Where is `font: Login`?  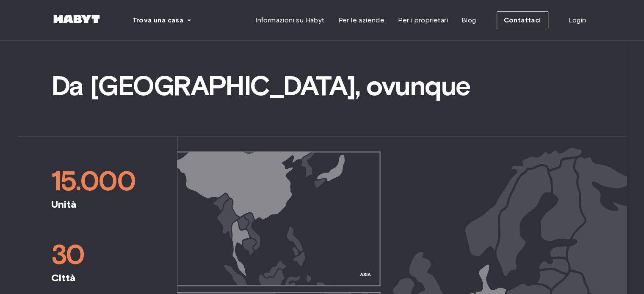 font: Login is located at coordinates (577, 20).